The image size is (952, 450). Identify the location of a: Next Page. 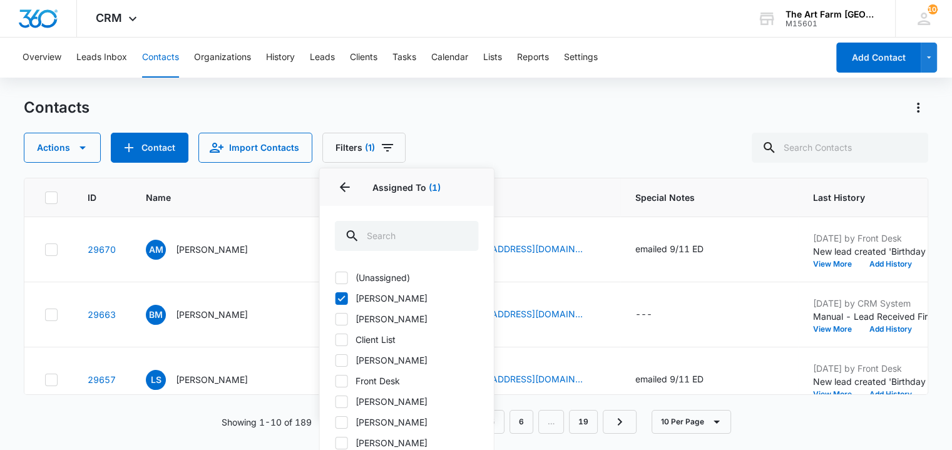
(620, 422).